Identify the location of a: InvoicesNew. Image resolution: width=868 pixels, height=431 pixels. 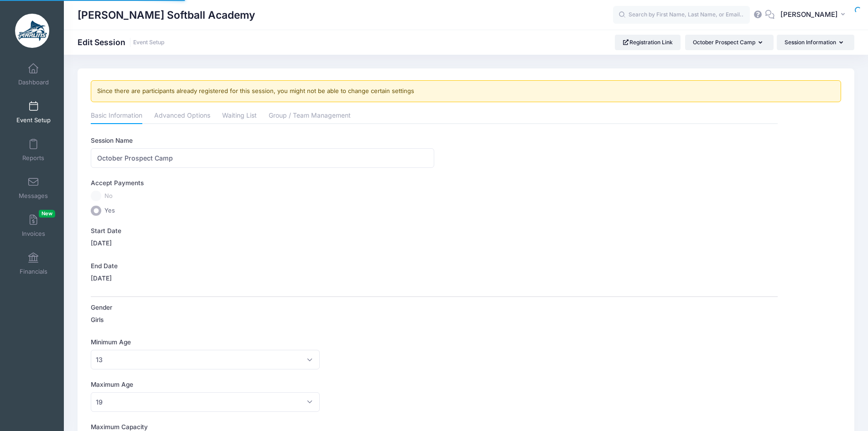
(33, 226).